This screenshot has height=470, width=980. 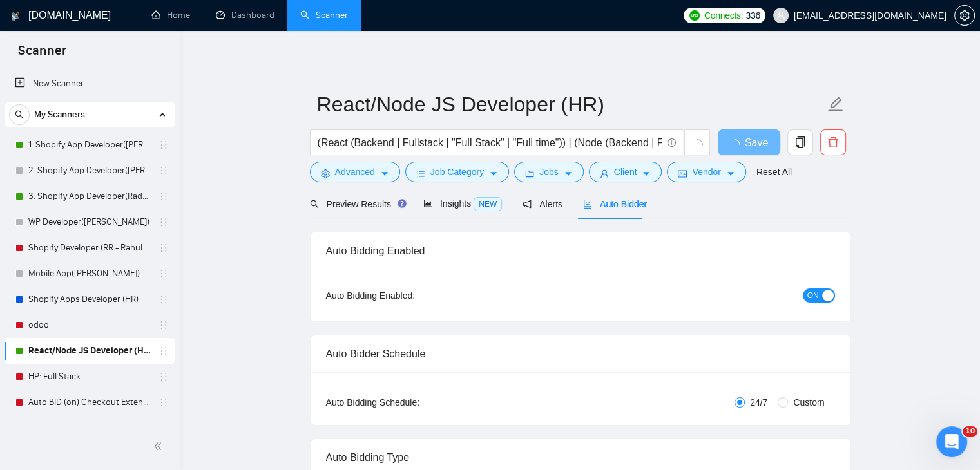 I want to click on a: Reset All, so click(x=773, y=172).